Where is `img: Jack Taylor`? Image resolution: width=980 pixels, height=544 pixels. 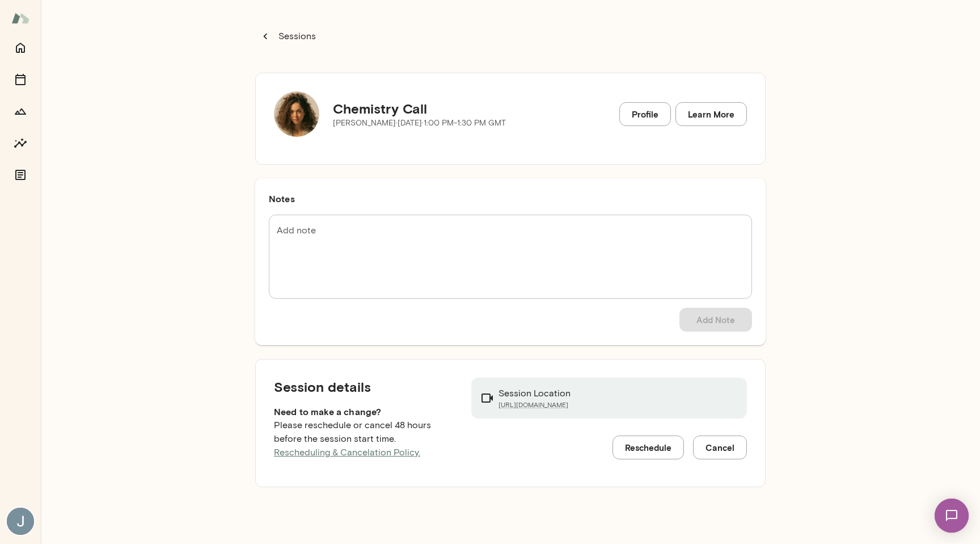
img: Jack Taylor is located at coordinates (21, 521).